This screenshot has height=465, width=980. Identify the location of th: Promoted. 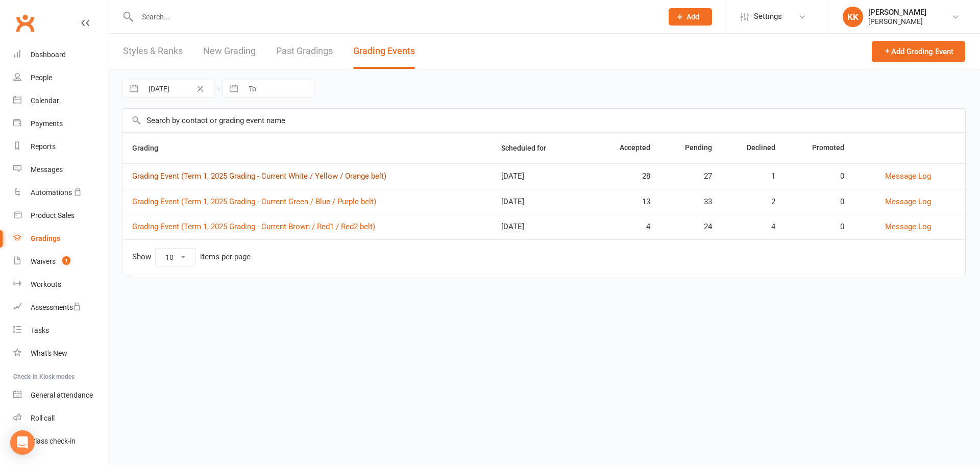
(818, 148).